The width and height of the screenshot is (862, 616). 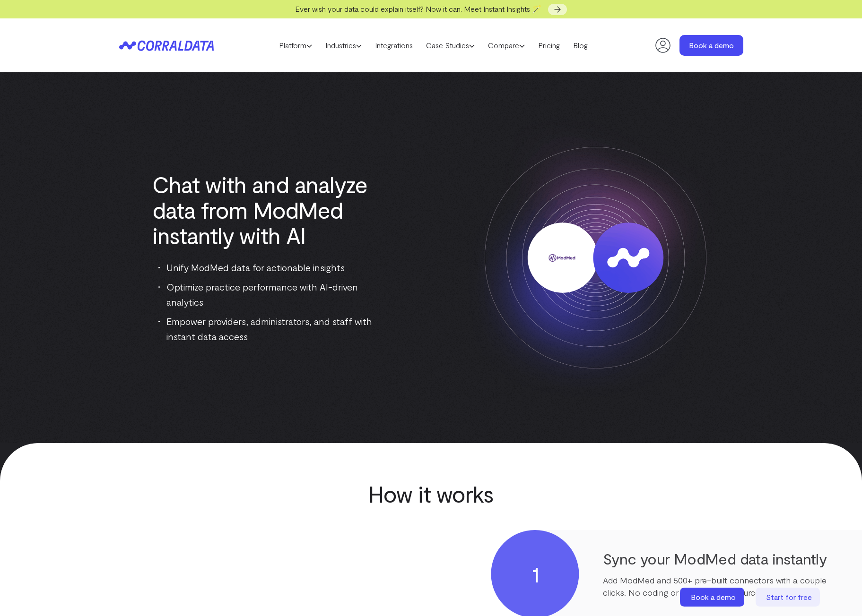 What do you see at coordinates (717, 586) in the screenshot?
I see `p: Add ModMed and 500+ pre-built connectors with a couple clicks. No coding or engineering resources...` at bounding box center [717, 586].